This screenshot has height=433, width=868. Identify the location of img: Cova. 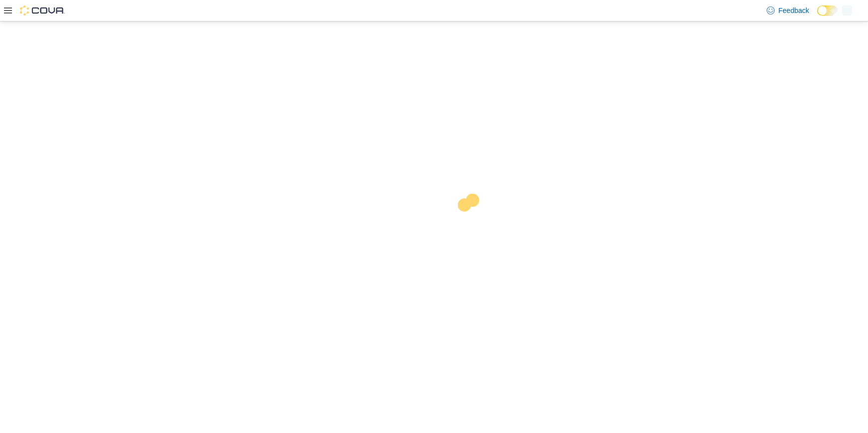
(42, 10).